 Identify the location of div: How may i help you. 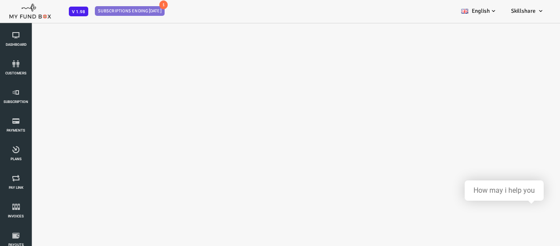
(504, 191).